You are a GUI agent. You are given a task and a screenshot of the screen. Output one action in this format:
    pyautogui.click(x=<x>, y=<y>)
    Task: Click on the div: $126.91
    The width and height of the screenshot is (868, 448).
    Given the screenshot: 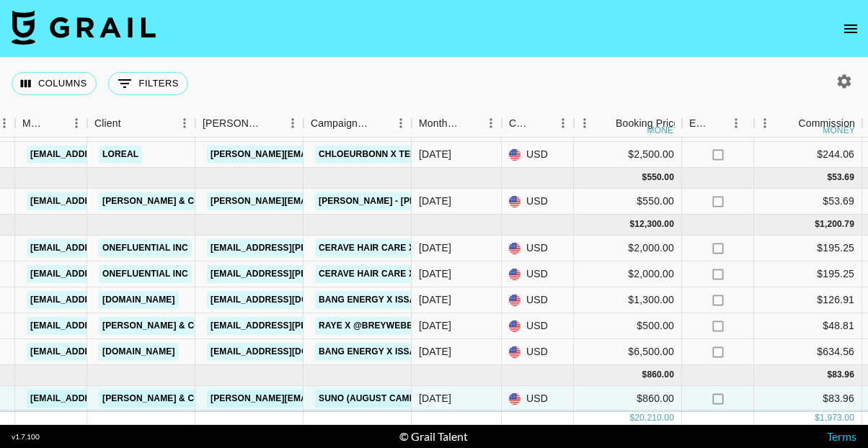 What is the action you would take?
    pyautogui.click(x=808, y=300)
    